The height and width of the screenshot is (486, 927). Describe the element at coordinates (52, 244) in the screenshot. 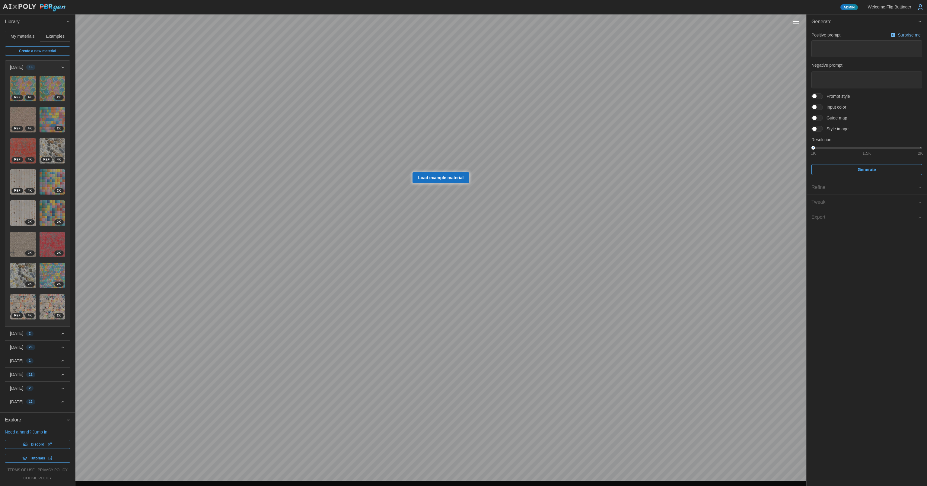

I see `a: yAU4fjzlUf0gzeemCQdY2K` at that location.